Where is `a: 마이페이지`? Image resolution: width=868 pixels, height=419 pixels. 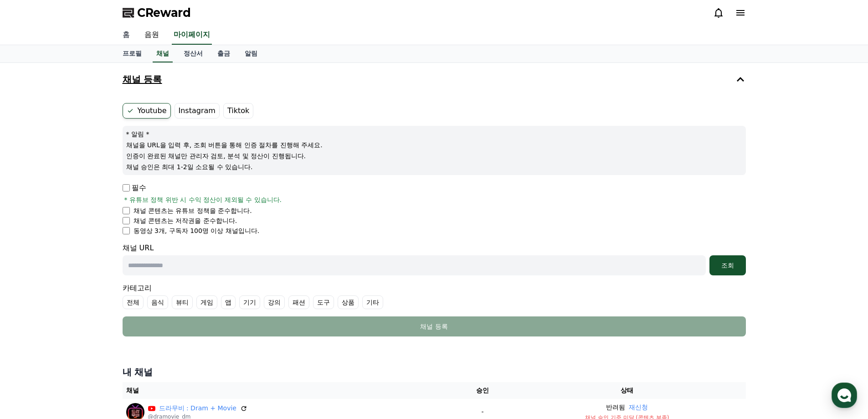
a: 마이페이지 is located at coordinates (192, 35).